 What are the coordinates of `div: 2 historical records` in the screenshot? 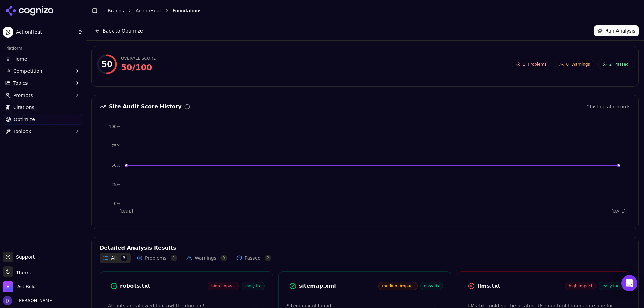 It's located at (609, 107).